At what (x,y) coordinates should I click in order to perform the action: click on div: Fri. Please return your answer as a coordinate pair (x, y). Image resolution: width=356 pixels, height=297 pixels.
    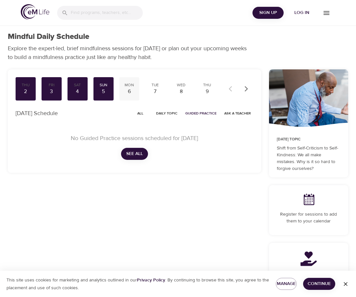
    Looking at the image, I should click on (52, 85).